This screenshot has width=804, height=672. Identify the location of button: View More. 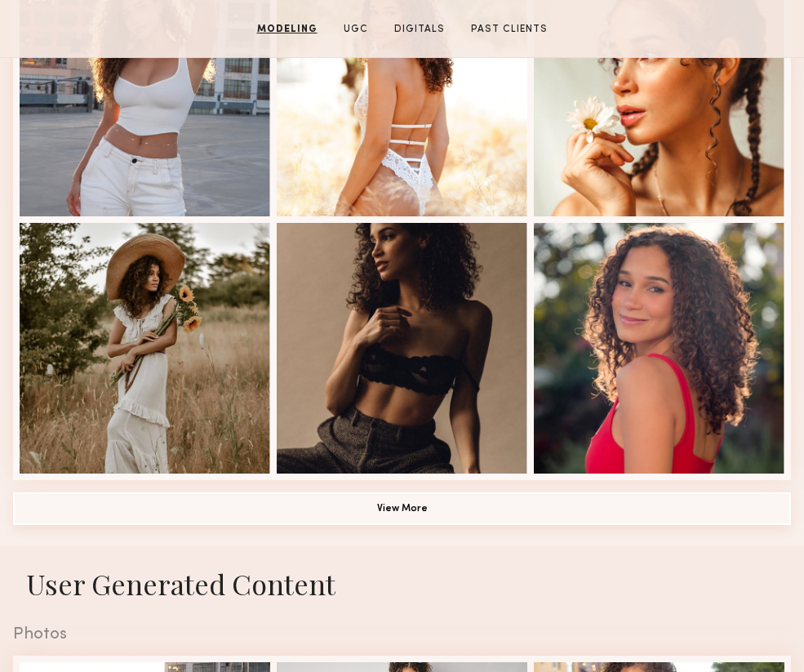
(402, 509).